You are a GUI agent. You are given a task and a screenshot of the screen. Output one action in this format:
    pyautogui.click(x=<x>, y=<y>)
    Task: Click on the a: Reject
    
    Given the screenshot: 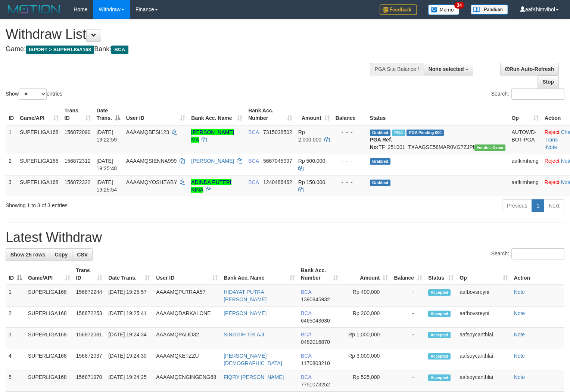 What is the action you would take?
    pyautogui.click(x=552, y=132)
    